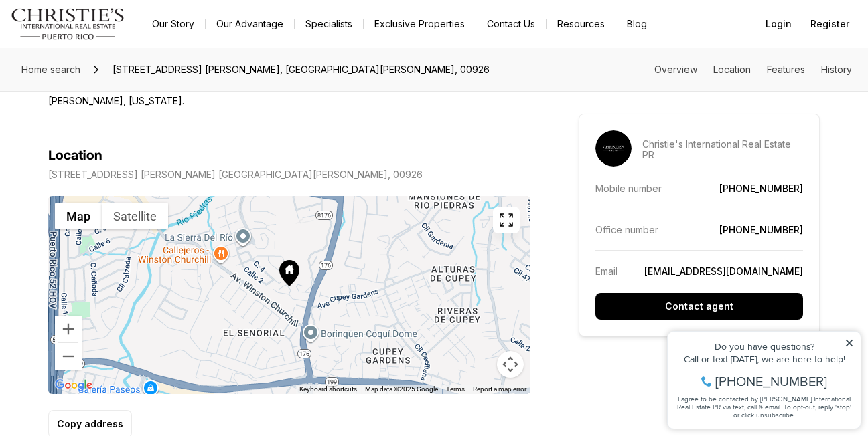  Describe the element at coordinates (68, 330) in the screenshot. I see `button: Zoom in` at that location.